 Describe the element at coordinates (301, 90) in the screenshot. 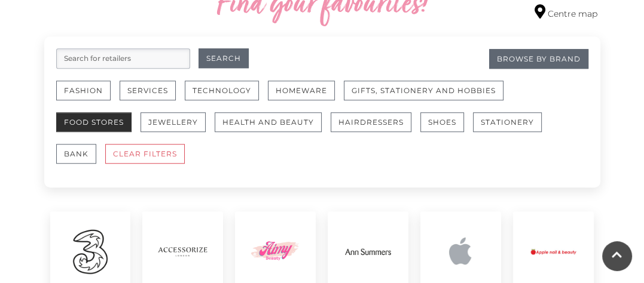

I see `button: Homeware` at that location.